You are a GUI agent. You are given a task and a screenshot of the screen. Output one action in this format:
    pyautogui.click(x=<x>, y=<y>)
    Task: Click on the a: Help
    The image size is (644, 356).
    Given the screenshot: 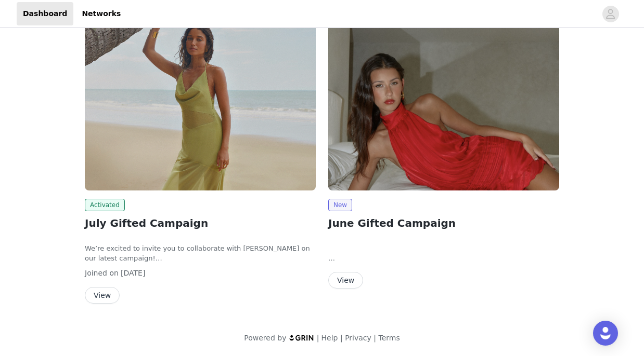 What is the action you would take?
    pyautogui.click(x=330, y=338)
    